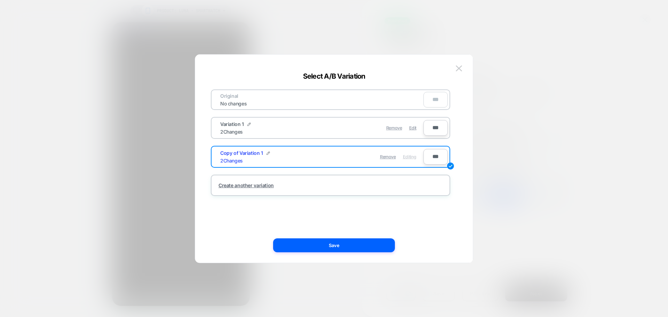 The height and width of the screenshot is (317, 668). Describe the element at coordinates (450, 166) in the screenshot. I see `img: edit` at that location.